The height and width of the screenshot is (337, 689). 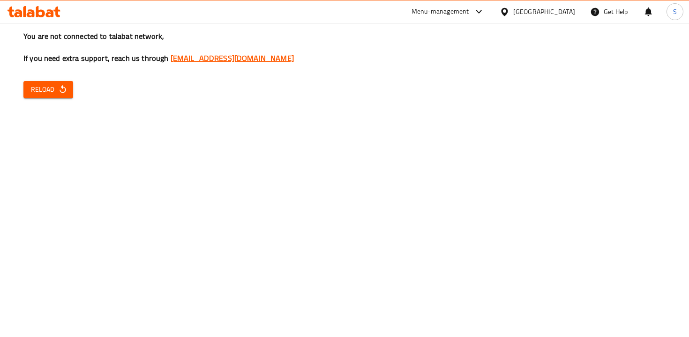 What do you see at coordinates (48, 89) in the screenshot?
I see `button: Reload` at bounding box center [48, 89].